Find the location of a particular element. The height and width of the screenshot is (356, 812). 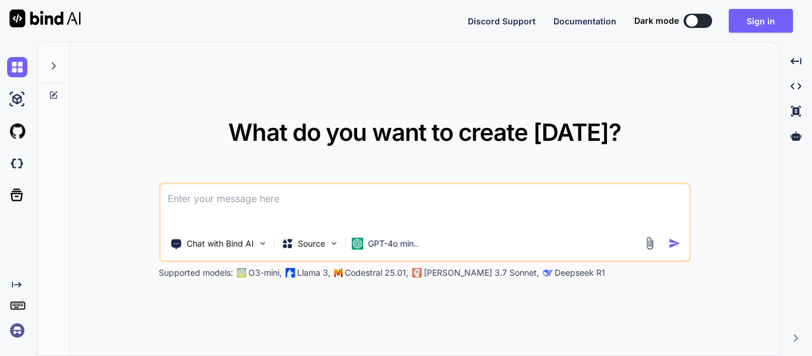

img: signin is located at coordinates (17, 331).